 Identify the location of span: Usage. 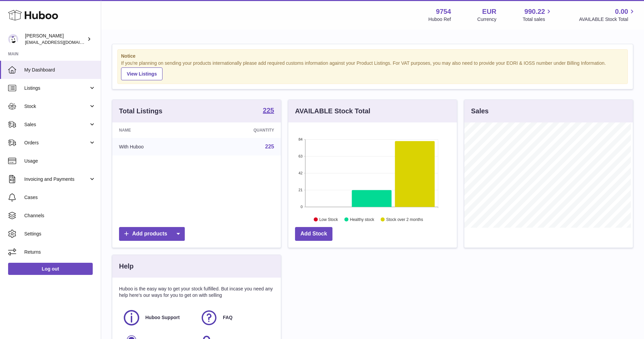
(60, 161).